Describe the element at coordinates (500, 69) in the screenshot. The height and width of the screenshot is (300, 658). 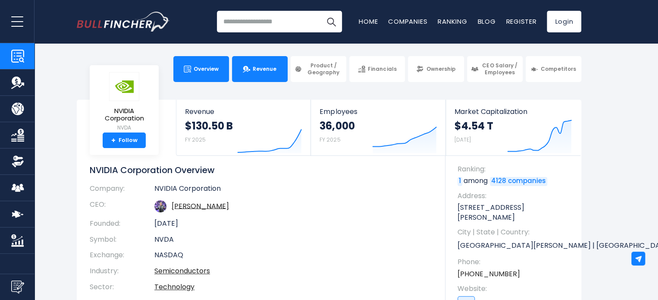
I see `span: CEO Salary / Employees` at that location.